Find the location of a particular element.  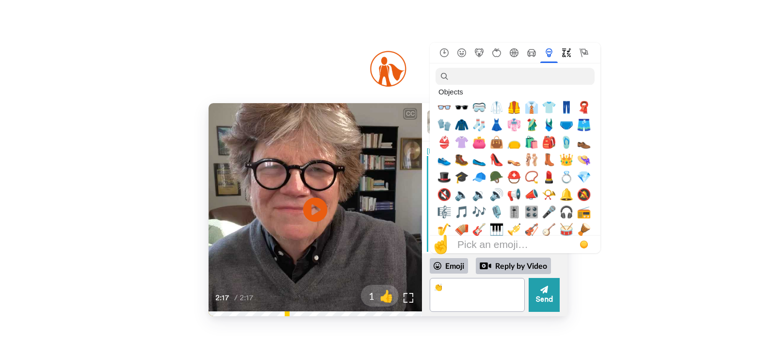

img: Profile Image is located at coordinates (439, 122).